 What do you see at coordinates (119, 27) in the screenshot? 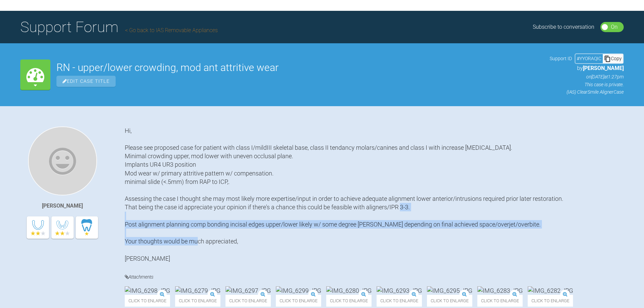
I see `h1: Support Forum` at bounding box center [119, 27].